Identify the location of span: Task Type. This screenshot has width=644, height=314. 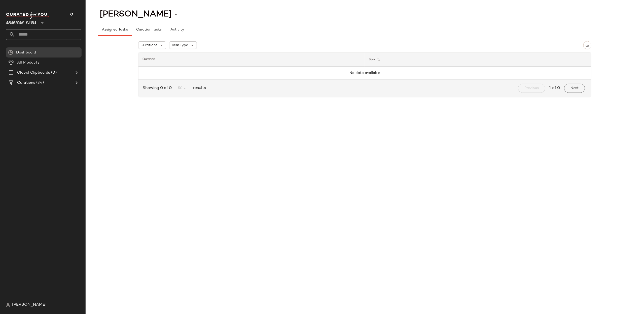
(180, 45).